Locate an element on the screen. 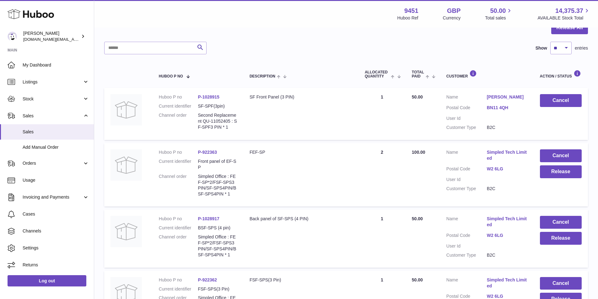 This screenshot has height=299, width=598. a: P-922363 is located at coordinates (207, 152).